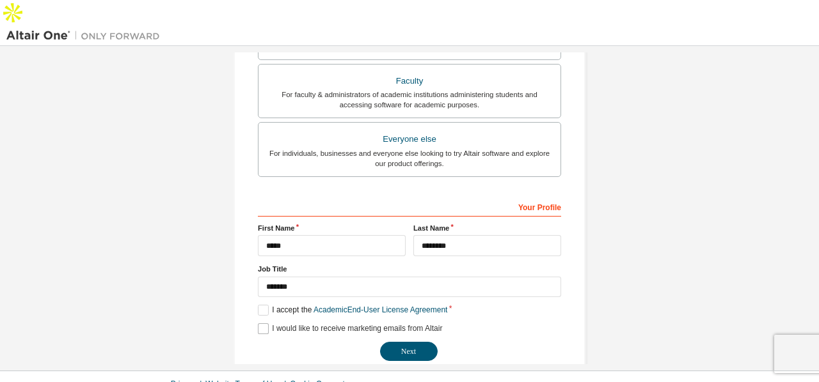 This screenshot has height=382, width=819. Describe the element at coordinates (409, 159) in the screenshot. I see `div: For individuals, businesses and everyone else looking to try Altair software and explore our prod...` at that location.